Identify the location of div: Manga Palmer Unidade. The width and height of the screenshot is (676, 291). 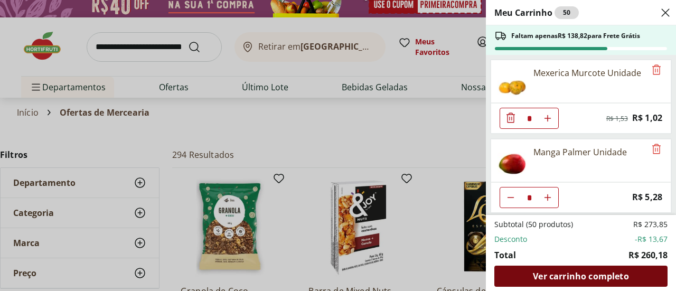
(580, 152).